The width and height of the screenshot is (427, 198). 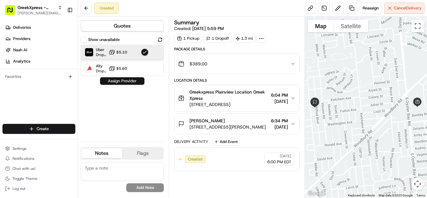 What do you see at coordinates (23, 84) in the screenshot?
I see `div: Past conversations` at bounding box center [23, 84].